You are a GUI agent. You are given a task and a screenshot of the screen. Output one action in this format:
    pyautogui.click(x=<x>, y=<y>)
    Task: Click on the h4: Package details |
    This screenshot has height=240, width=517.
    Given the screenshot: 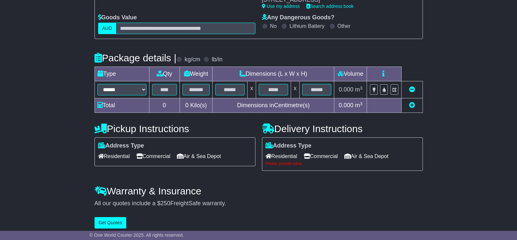 What is the action you would take?
    pyautogui.click(x=135, y=58)
    